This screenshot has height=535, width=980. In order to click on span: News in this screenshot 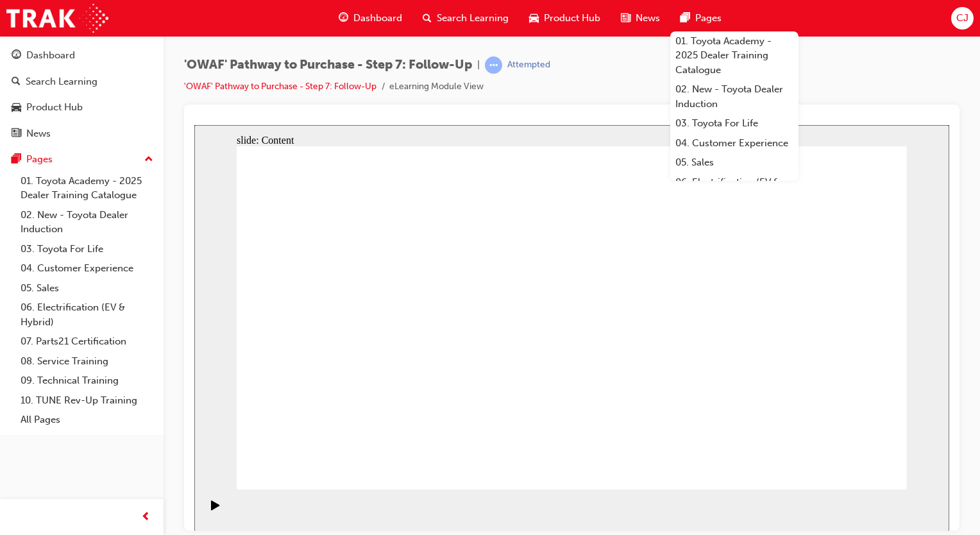, I will do `click(648, 18)`.